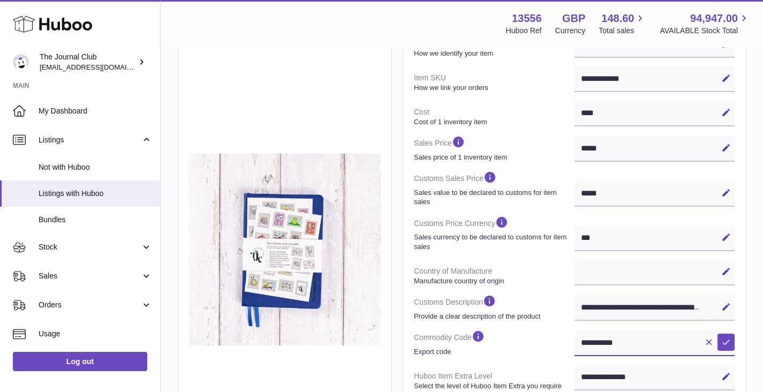 Image resolution: width=763 pixels, height=392 pixels. What do you see at coordinates (285, 249) in the screenshot?
I see `img: 1756387128.jpeg` at bounding box center [285, 249].